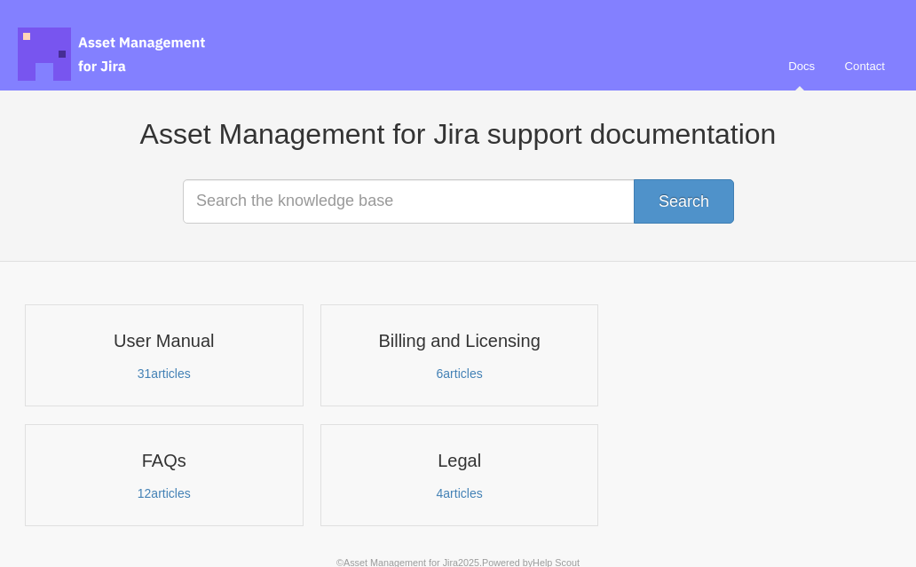 The height and width of the screenshot is (567, 916). I want to click on span: 12, so click(145, 493).